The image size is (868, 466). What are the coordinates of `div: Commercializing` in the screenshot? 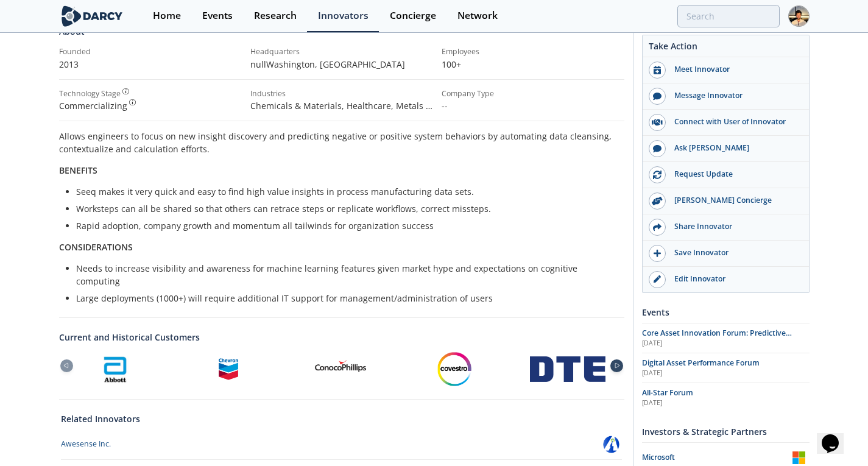 It's located at (150, 105).